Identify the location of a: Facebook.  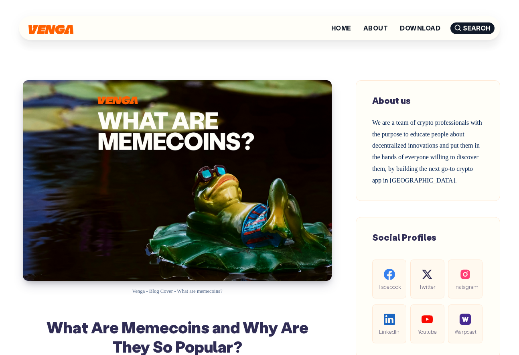
(389, 279).